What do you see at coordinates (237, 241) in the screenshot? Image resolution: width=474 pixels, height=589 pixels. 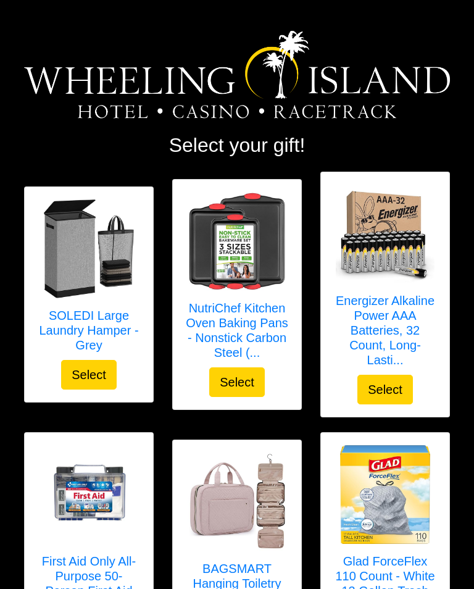 I see `img: NutriChef Kitchen Oven Baking Pans - Nonstick Carbon Steel (3-Piece) - Gray` at bounding box center [237, 241].